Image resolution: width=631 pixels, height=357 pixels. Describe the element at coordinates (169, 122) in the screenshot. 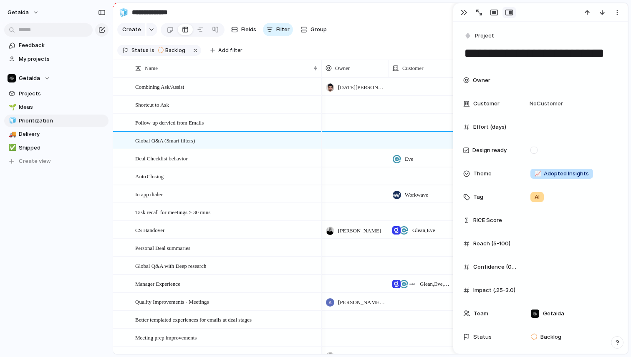

I see `span: Follow-up dervied from Emails` at that location.